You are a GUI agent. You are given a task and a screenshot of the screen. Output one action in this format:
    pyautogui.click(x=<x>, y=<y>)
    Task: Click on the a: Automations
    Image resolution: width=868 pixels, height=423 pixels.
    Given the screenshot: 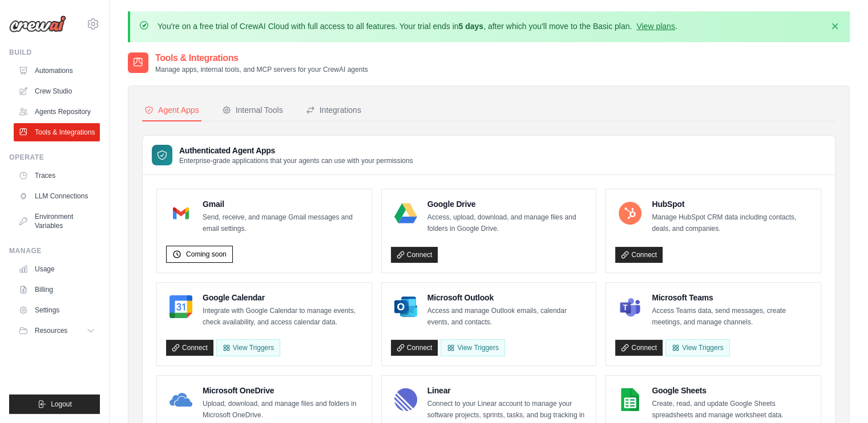 What is the action you would take?
    pyautogui.click(x=56, y=71)
    